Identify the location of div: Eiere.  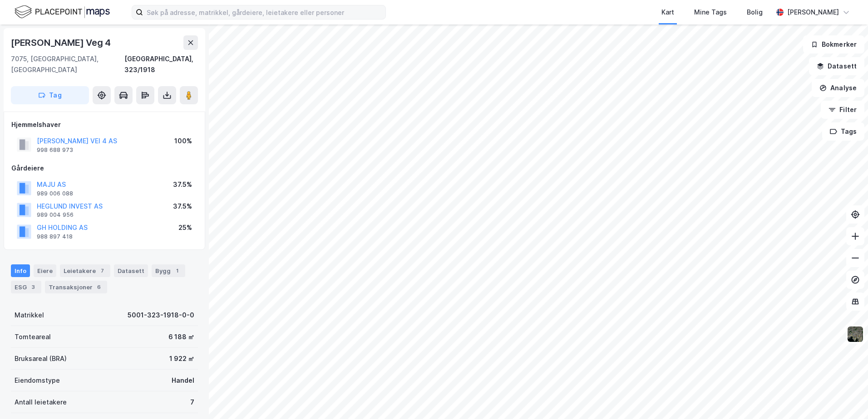
(45, 271).